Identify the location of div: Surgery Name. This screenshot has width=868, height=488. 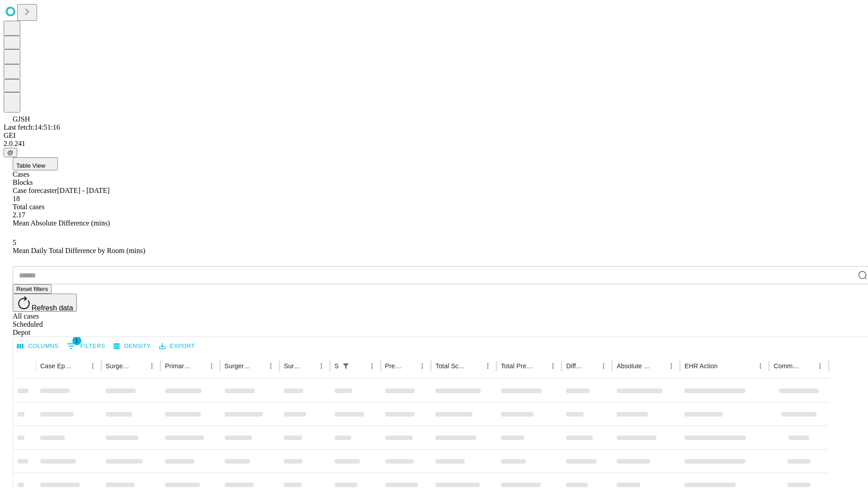
(238, 366).